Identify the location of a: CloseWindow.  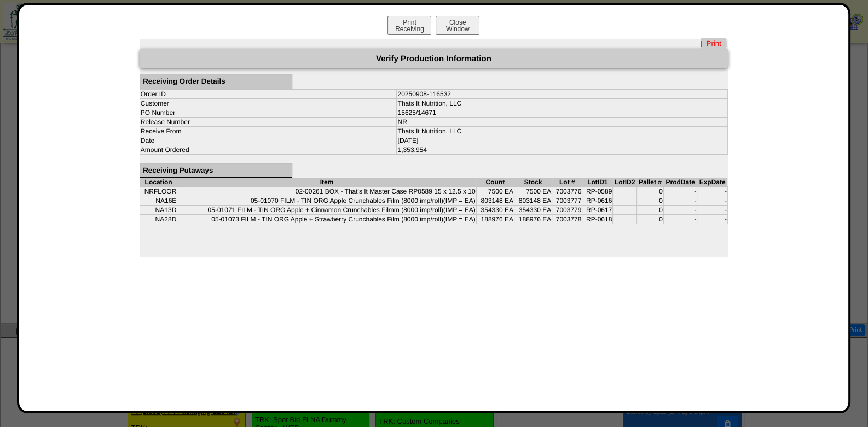
(457, 29).